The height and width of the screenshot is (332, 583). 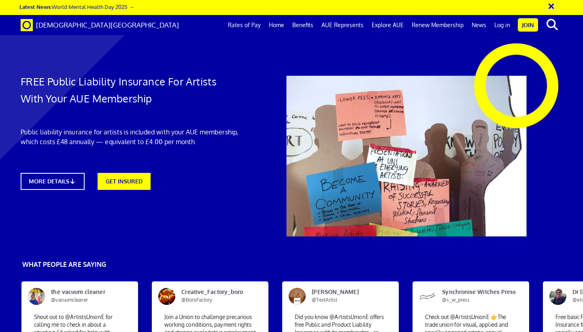 What do you see at coordinates (456, 299) in the screenshot?
I see `span: @s_w_press` at bounding box center [456, 299].